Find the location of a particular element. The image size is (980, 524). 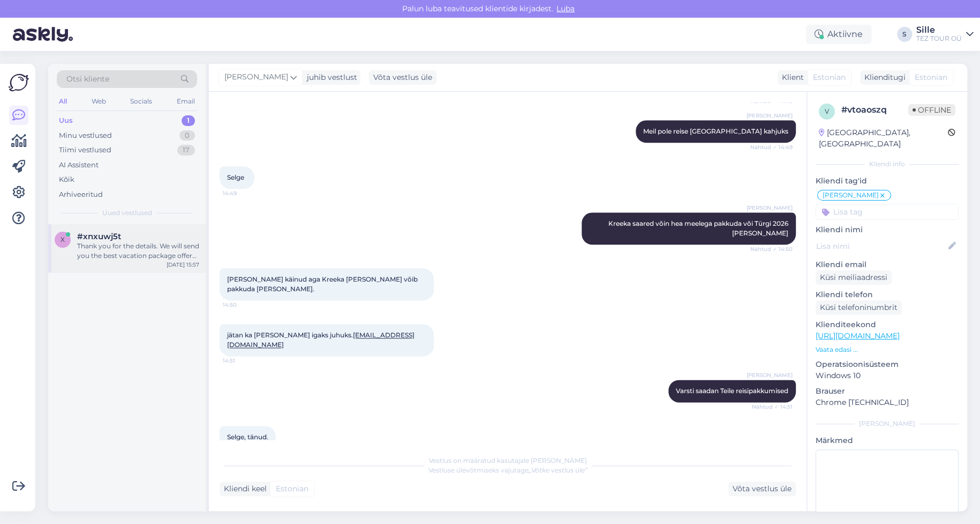

p: Vaata edasi ... is located at coordinates (887, 350).